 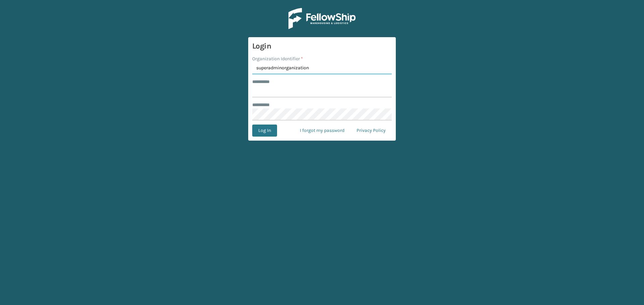 What do you see at coordinates (322, 18) in the screenshot?
I see `img: Logo` at bounding box center [322, 18].